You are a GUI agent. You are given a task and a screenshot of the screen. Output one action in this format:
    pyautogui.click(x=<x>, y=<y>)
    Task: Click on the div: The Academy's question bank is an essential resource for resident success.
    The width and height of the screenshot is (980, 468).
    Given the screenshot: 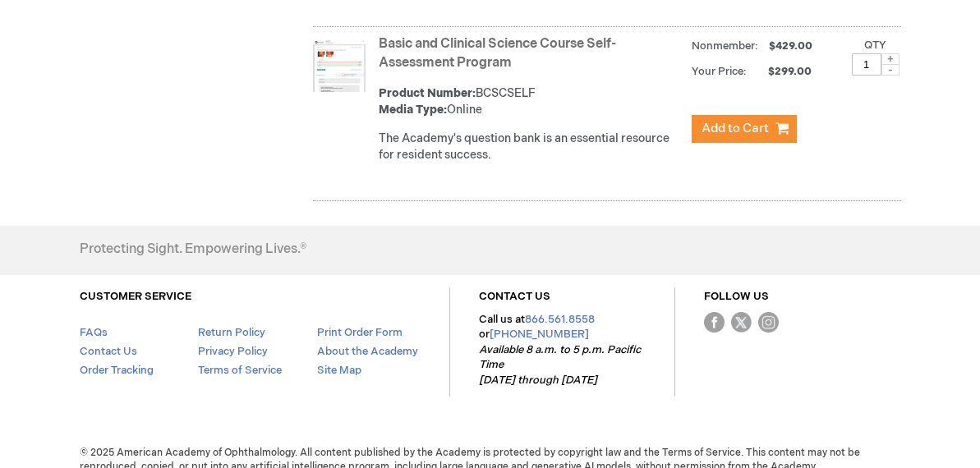 What is the action you would take?
    pyautogui.click(x=531, y=147)
    